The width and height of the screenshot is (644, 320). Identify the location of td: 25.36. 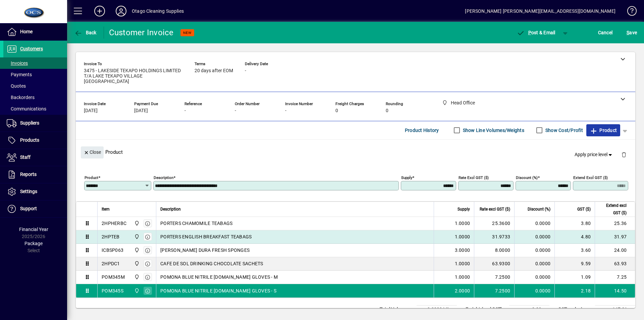
(615, 224).